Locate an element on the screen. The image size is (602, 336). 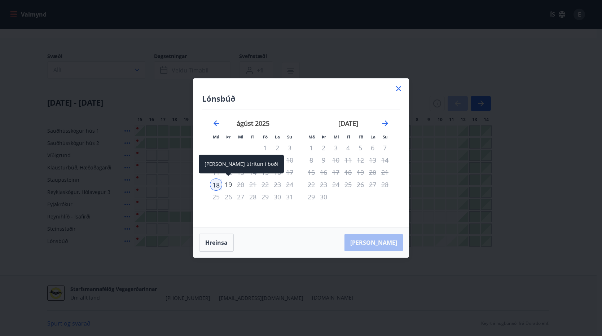
td: Not available. miðvikudagur, 20. ágúst 2025 is located at coordinates (241, 185).